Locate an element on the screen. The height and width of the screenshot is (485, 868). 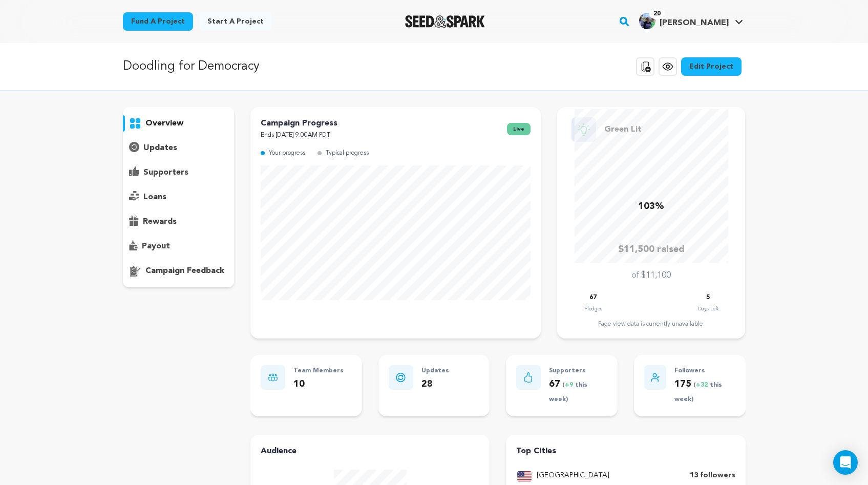
p: Team Members is located at coordinates (318, 370).